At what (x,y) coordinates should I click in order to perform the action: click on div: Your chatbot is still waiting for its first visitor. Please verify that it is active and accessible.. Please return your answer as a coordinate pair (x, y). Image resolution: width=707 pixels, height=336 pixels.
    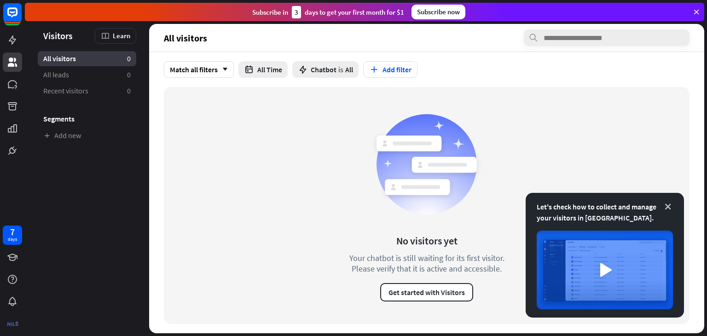
    Looking at the image, I should click on (426, 263).